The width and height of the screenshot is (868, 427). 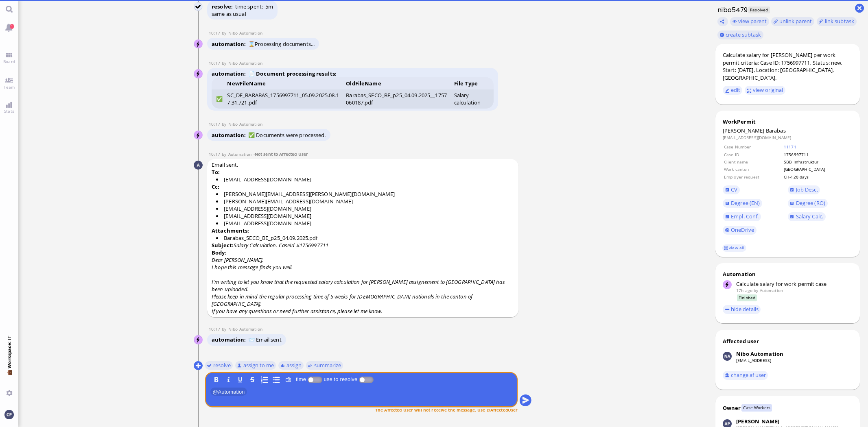 What do you see at coordinates (285, 83) in the screenshot?
I see `th: NewFileName` at bounding box center [285, 83].